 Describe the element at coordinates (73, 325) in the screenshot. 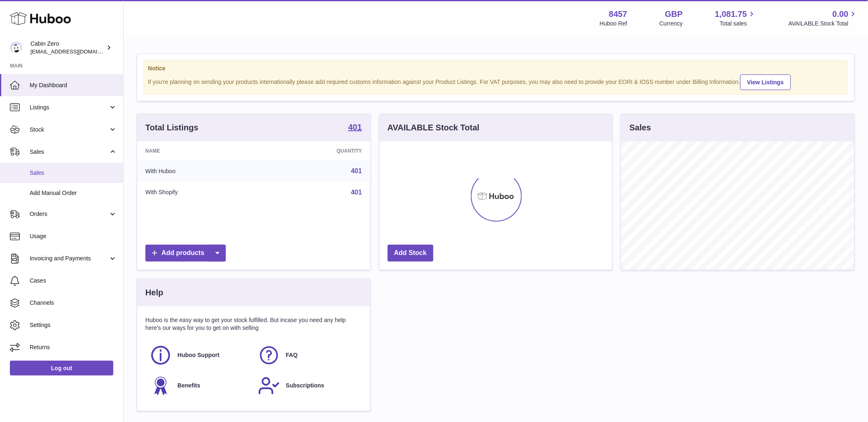

I see `span: Settings` at that location.